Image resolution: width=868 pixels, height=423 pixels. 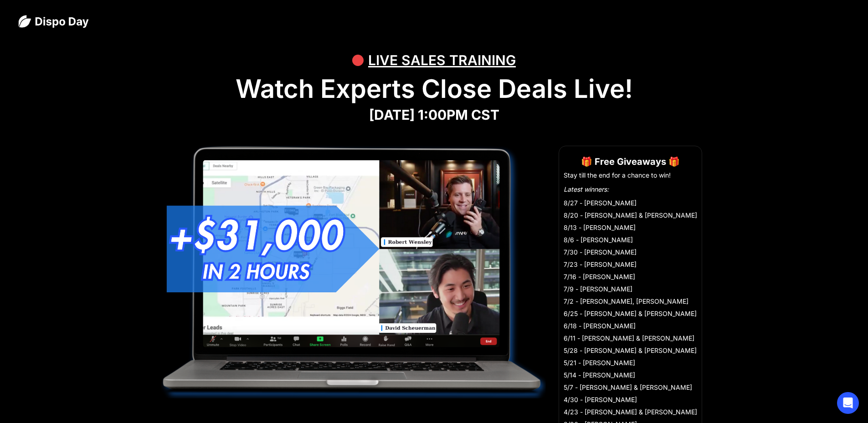 I want to click on h1: Watch Experts Close Deals Live!, so click(x=434, y=89).